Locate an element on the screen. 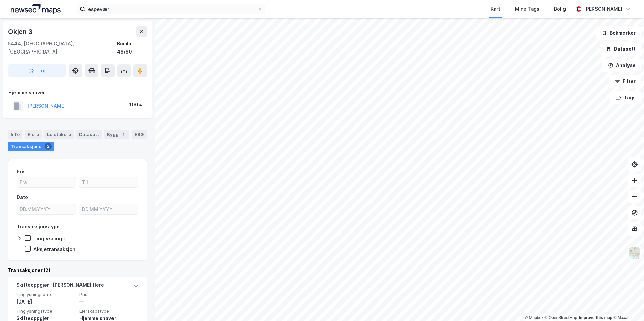 The height and width of the screenshot is (321, 644). span: Tinglysningsdato is located at coordinates (46, 294).